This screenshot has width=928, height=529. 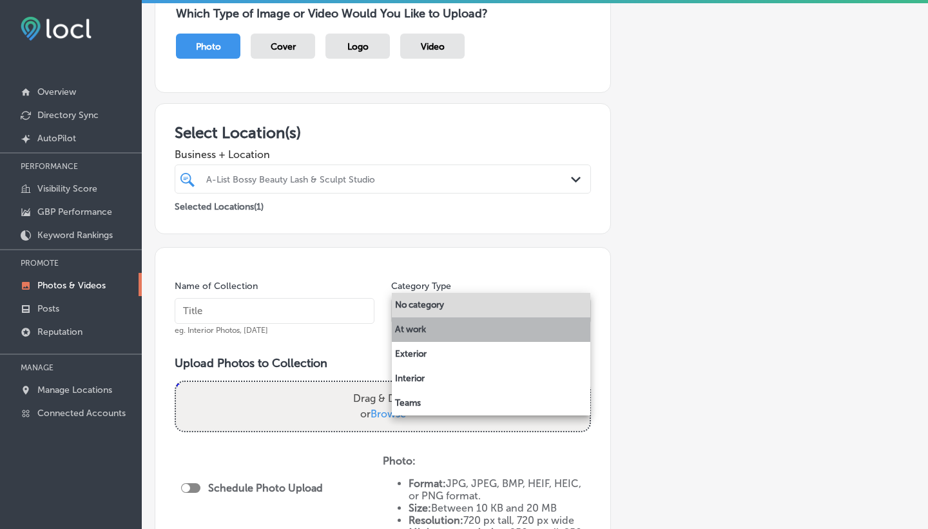 What do you see at coordinates (67, 188) in the screenshot?
I see `p: Visibility Score` at bounding box center [67, 188].